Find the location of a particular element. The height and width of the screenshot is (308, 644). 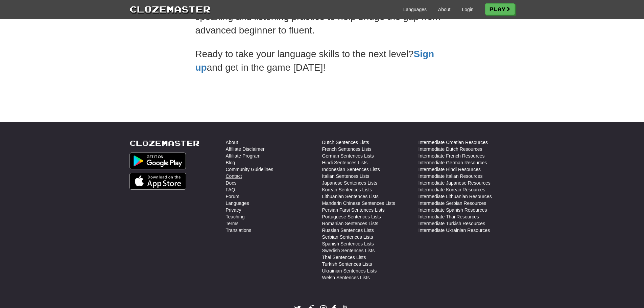

a: French Sentences Lists is located at coordinates (347, 149).